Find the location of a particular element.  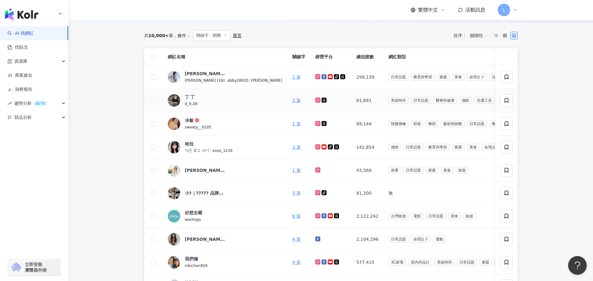

td: 61,691 is located at coordinates (368, 100).